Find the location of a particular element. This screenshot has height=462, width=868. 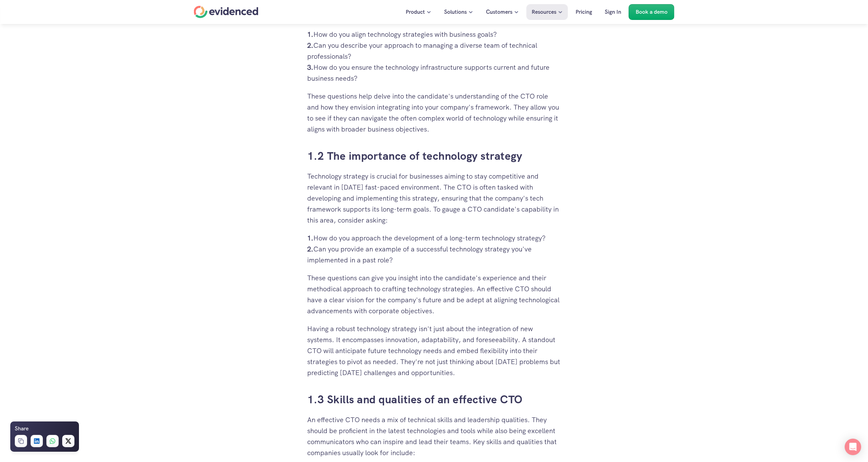

p: These questions can give you insight into the candidate's experience and their methodical approac... is located at coordinates (434, 294).